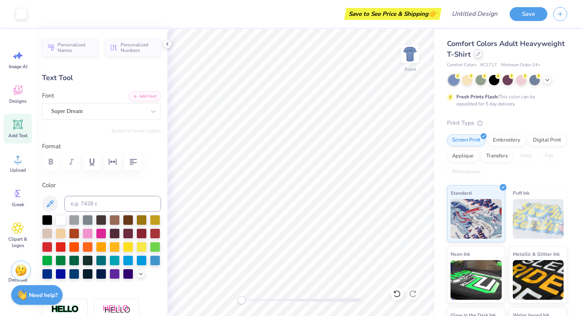  What do you see at coordinates (536, 254) in the screenshot?
I see `span: Metallic & Glitter Ink` at bounding box center [536, 254].